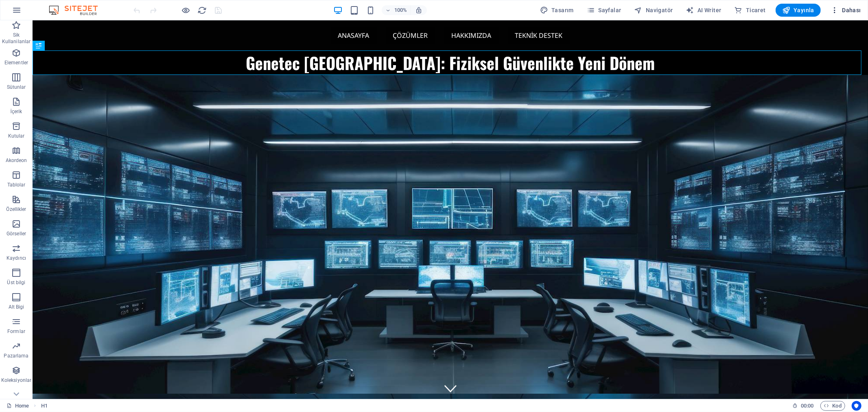 The width and height of the screenshot is (868, 412). I want to click on span: Sayfalar, so click(604, 10).